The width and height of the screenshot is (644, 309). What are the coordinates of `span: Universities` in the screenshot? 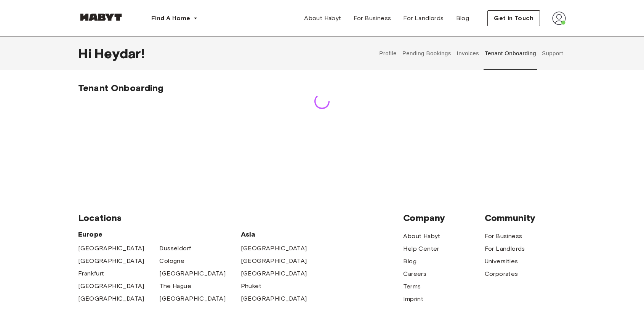 It's located at (501, 261).